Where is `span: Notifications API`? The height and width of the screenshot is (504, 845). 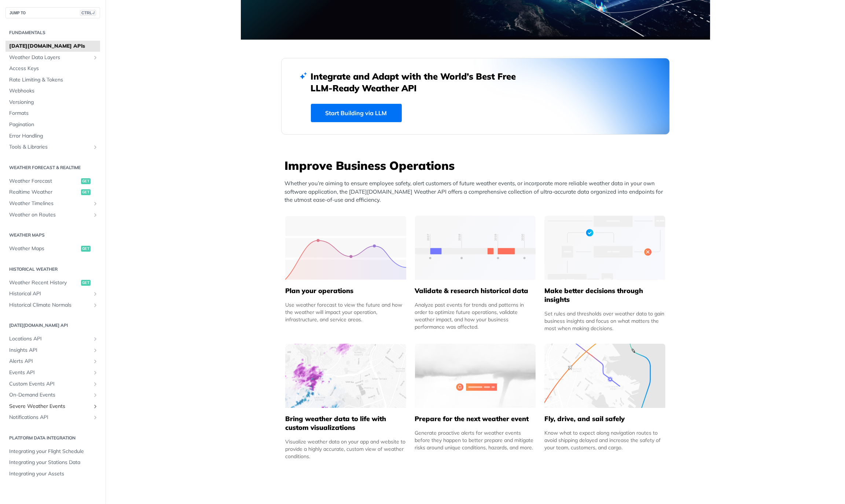 span: Notifications API is located at coordinates (50, 417).